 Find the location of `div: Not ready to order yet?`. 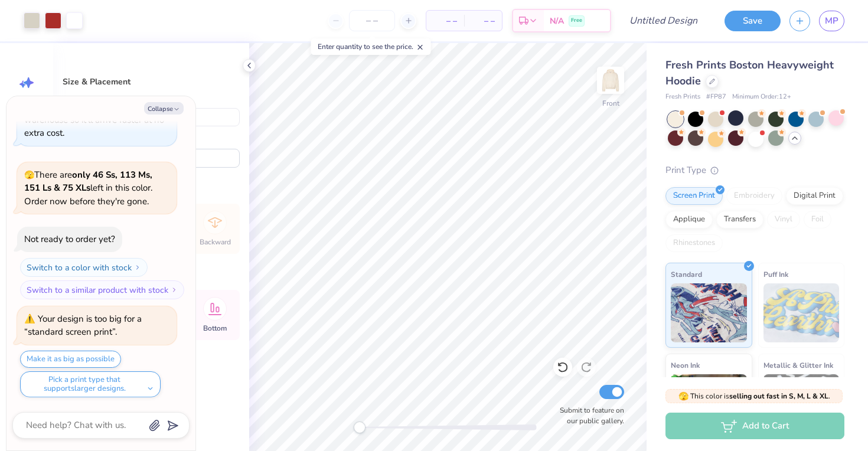

div: Not ready to order yet? is located at coordinates (70, 239).